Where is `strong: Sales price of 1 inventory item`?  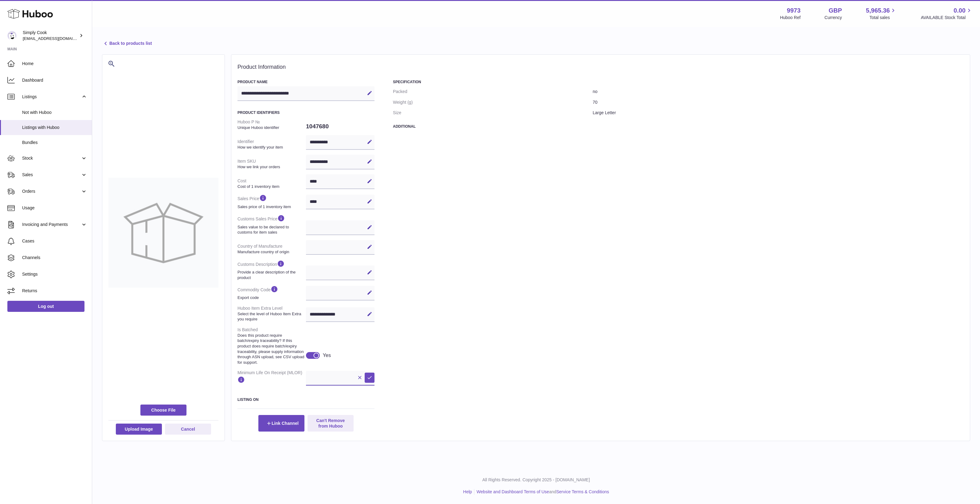 strong: Sales price of 1 inventory item is located at coordinates (271, 207).